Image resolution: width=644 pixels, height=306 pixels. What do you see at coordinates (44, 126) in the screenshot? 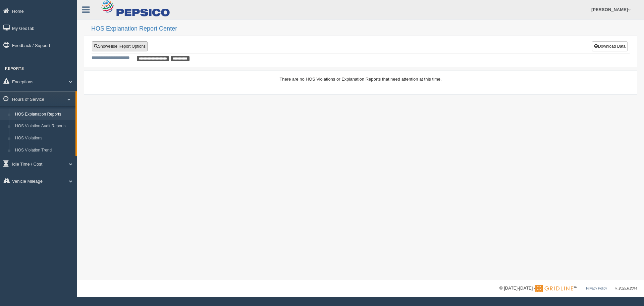
I see `a: HOS Violation Audit Reports` at bounding box center [44, 126].